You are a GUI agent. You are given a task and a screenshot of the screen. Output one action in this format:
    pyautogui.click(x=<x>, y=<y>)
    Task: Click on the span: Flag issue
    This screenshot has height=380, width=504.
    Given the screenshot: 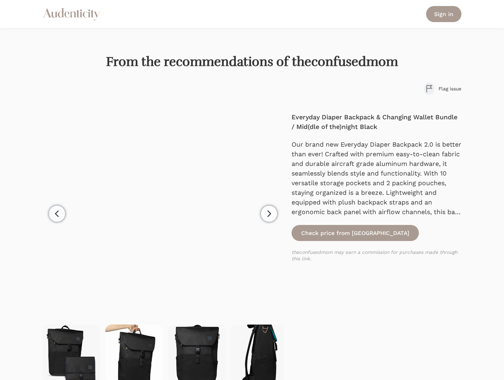 What is the action you would take?
    pyautogui.click(x=450, y=89)
    